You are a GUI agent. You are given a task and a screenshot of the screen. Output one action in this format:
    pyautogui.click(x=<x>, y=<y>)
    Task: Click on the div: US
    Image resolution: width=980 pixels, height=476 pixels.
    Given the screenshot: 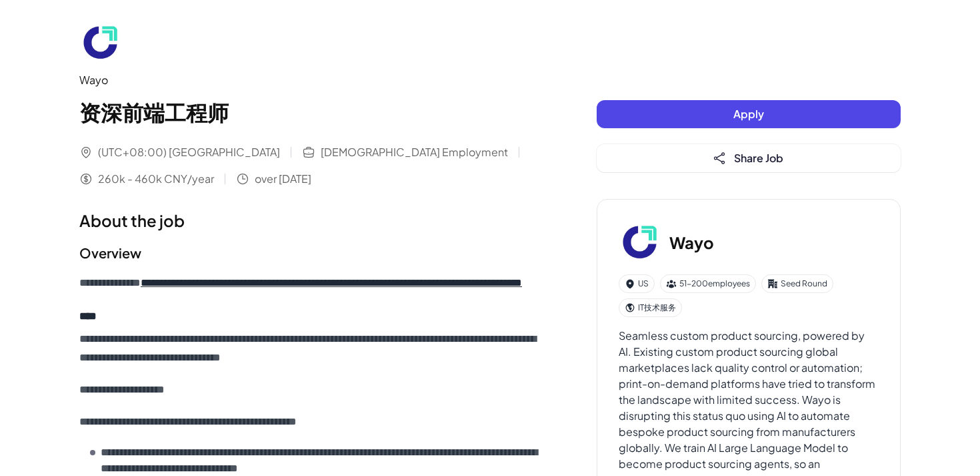 What is the action you would take?
    pyautogui.click(x=637, y=284)
    